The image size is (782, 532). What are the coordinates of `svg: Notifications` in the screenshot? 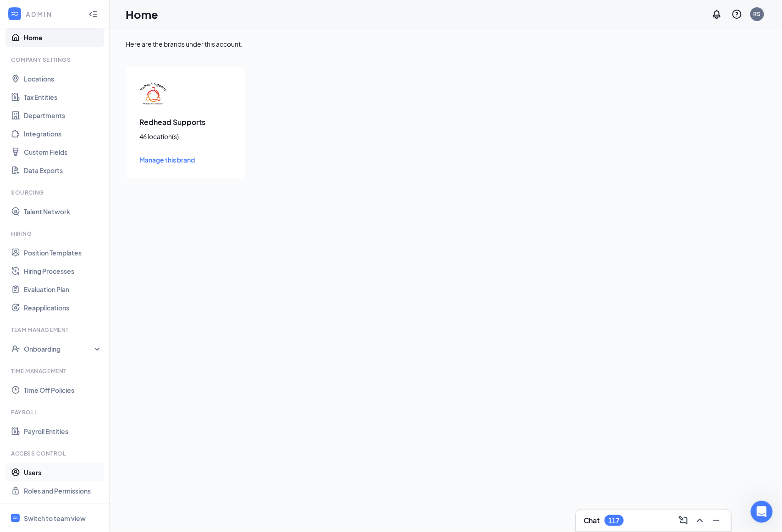 It's located at (717, 14).